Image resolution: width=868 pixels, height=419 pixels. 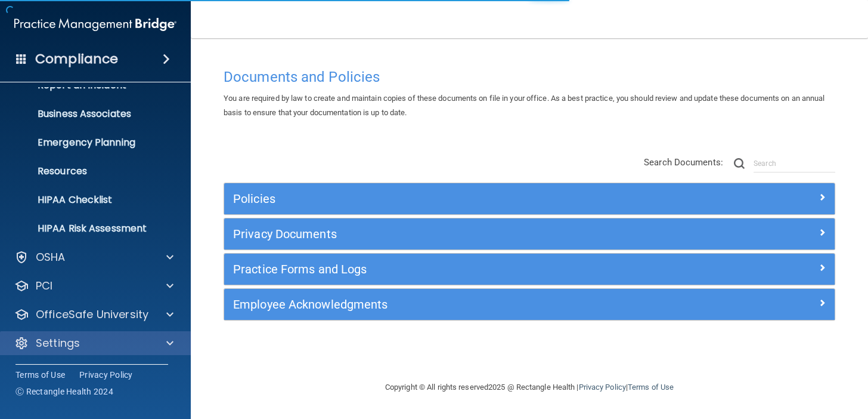 I want to click on span: Search Documents:, so click(x=683, y=162).